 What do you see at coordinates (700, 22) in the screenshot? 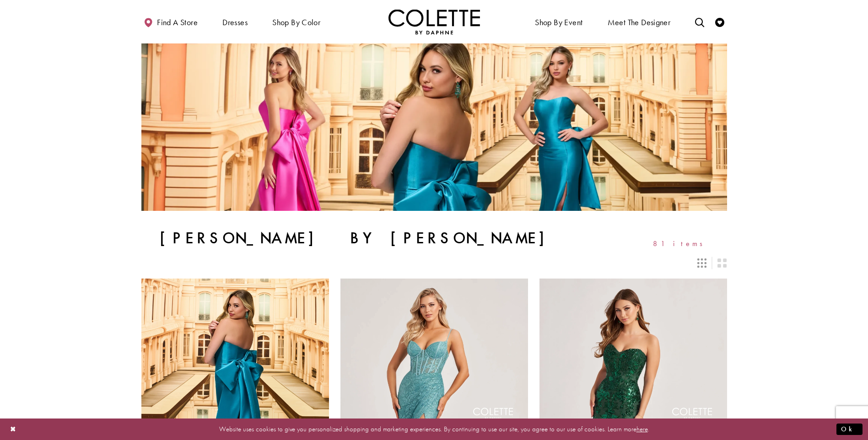
I see `a: Toggle search` at bounding box center [700, 22].